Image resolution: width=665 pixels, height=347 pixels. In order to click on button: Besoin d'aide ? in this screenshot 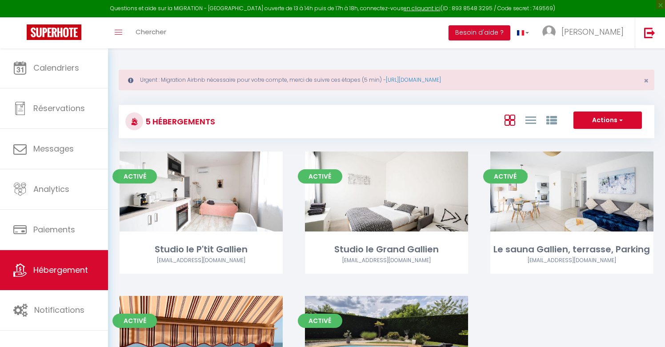, I will do `click(479, 33)`.